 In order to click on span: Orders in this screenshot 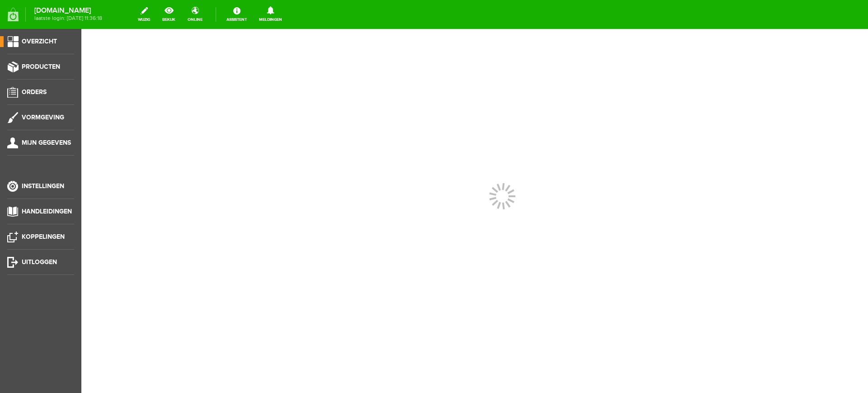, I will do `click(34, 91)`.